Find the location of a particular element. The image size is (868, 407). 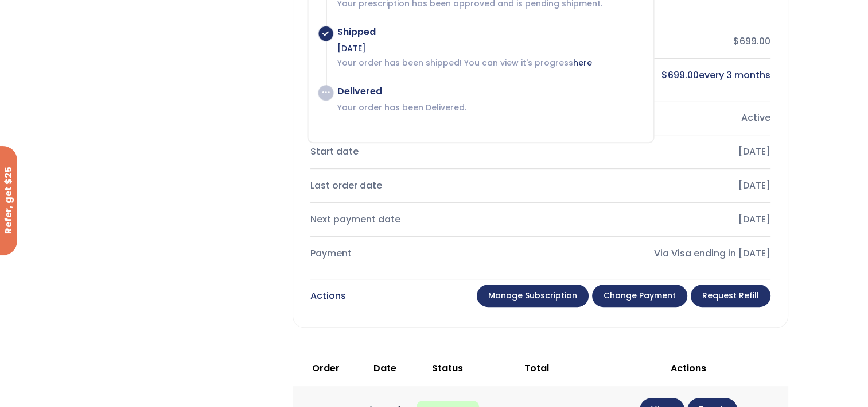

bdi: 699.00 is located at coordinates (680, 75).